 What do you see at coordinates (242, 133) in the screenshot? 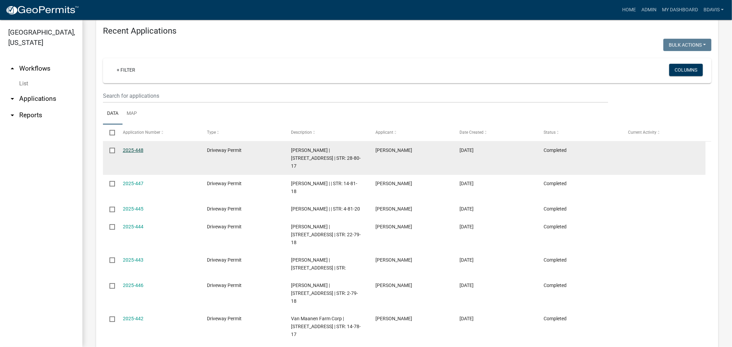
I see `datatable-header-cell: Type` at bounding box center [242, 133].